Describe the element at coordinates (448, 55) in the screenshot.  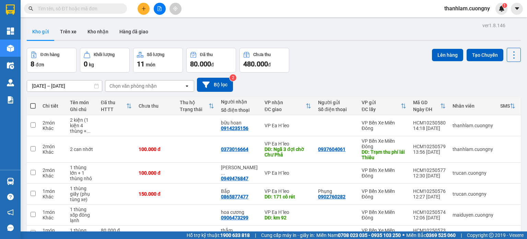
I see `button: Lên hàng` at that location.